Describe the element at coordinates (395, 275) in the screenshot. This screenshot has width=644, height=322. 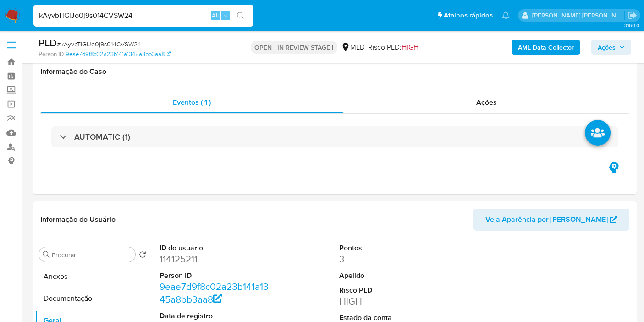
I see `dt: Apelido` at that location.